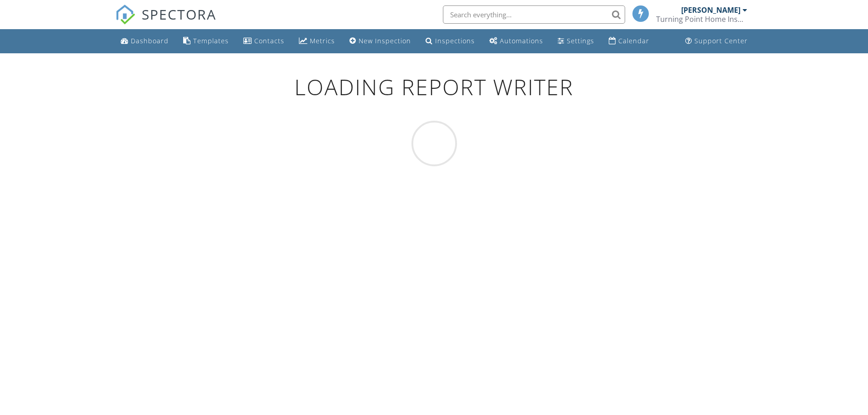  Describe the element at coordinates (450, 41) in the screenshot. I see `a: Inspections` at that location.